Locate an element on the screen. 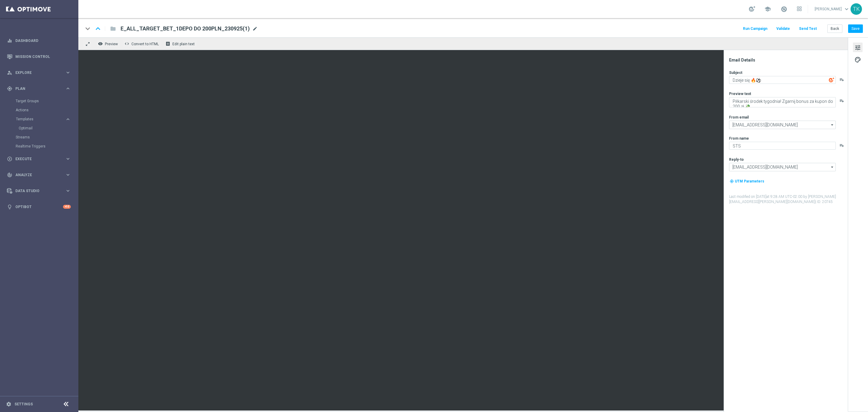 This screenshot has height=412, width=868. div: lightbulb Optibot +10 is located at coordinates (39, 207).